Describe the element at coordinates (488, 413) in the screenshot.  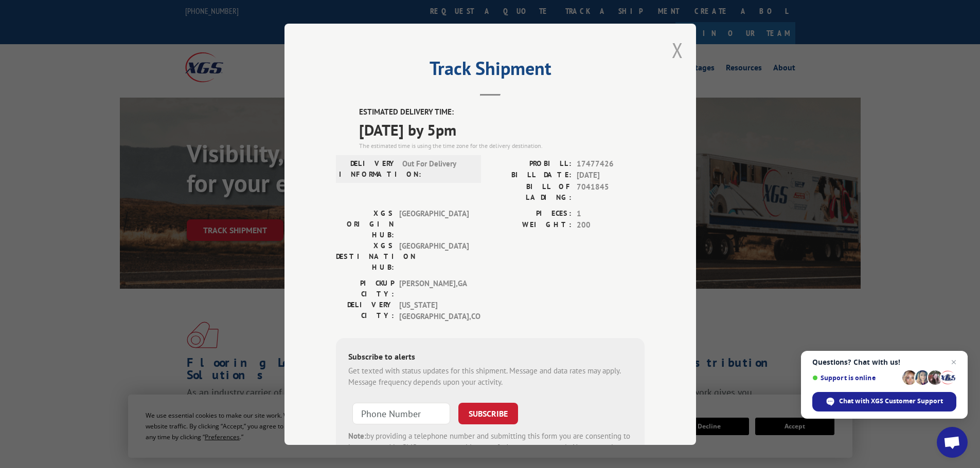
I see `button: SUBSCRIBE` at that location.